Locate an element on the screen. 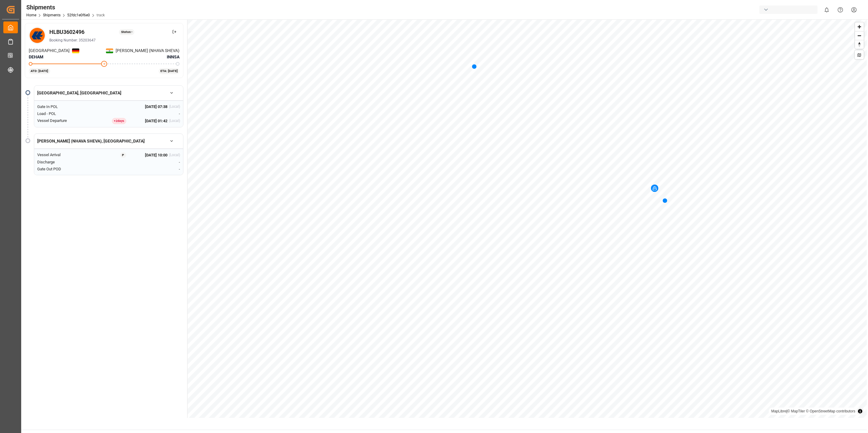 This screenshot has height=433, width=868. a: 52fdc1e0f6e0 is located at coordinates (78, 15).